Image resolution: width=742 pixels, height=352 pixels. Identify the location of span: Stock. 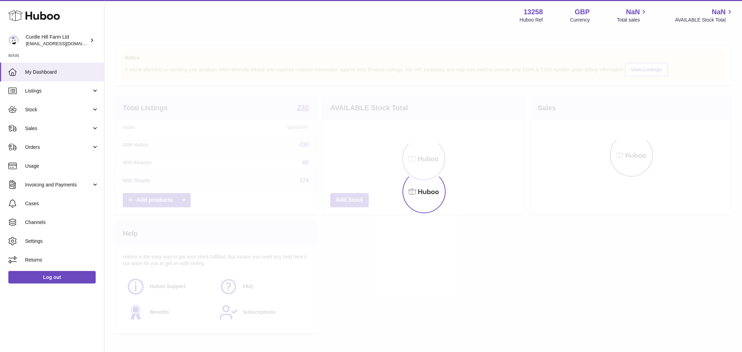
(58, 110).